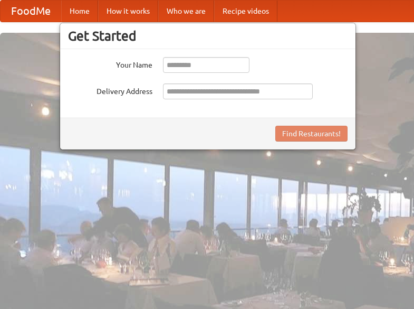 The width and height of the screenshot is (414, 309). I want to click on label: Your Name, so click(110, 63).